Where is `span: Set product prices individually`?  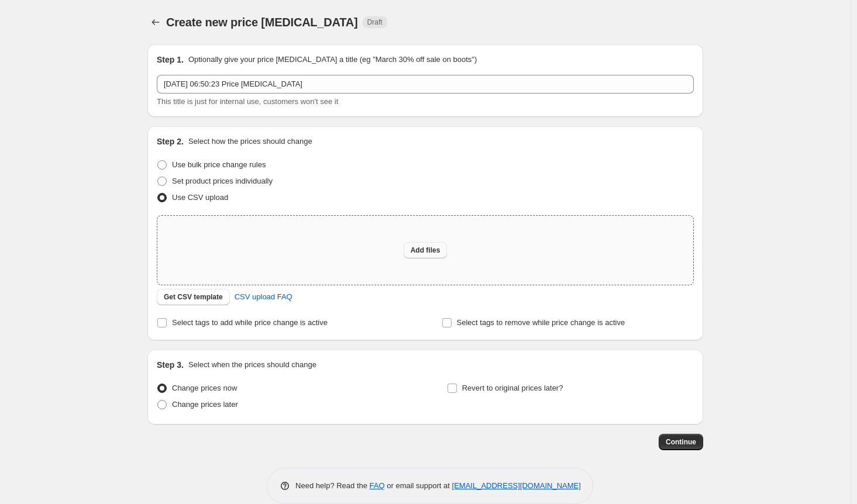 span: Set product prices individually is located at coordinates (222, 181).